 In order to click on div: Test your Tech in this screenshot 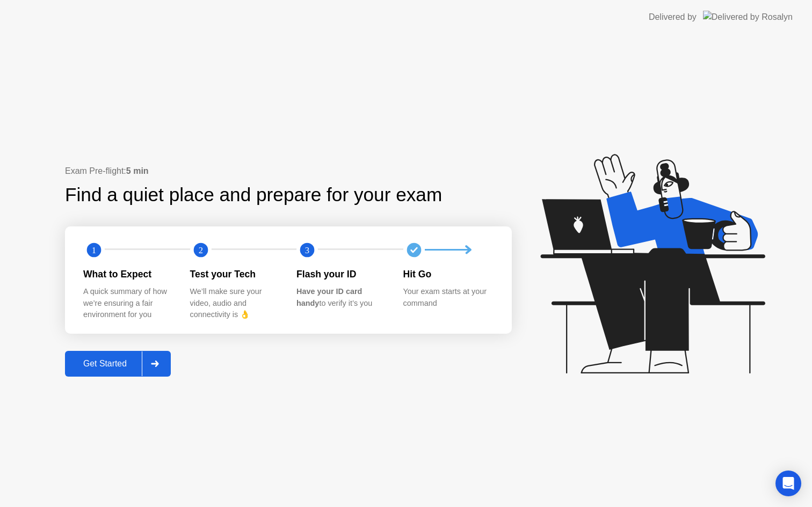, I will do `click(235, 274)`.